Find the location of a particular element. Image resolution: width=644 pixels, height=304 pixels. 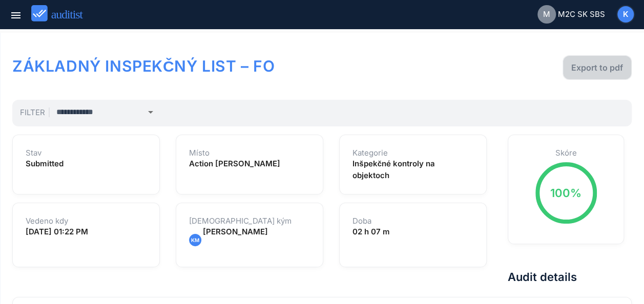

strong: Inšpekčné kontroly na objektoch is located at coordinates (394, 170).